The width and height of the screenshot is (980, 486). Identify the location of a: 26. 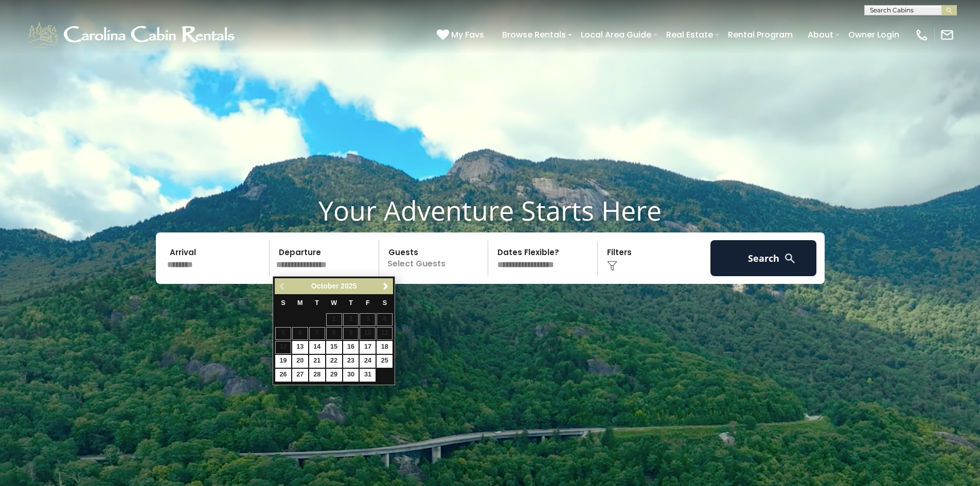
(283, 375).